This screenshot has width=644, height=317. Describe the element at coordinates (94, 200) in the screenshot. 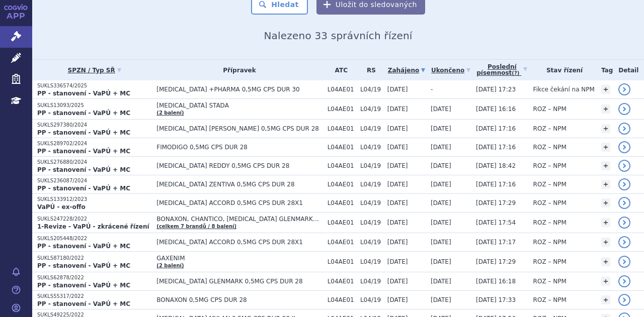

I see `p: SUKLS133912/2023` at that location.